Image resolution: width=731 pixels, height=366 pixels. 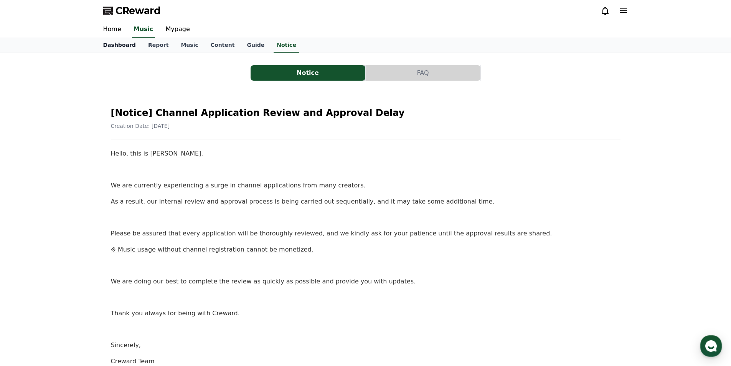 I want to click on p: Thank you always for being with Creward., so click(x=366, y=313).